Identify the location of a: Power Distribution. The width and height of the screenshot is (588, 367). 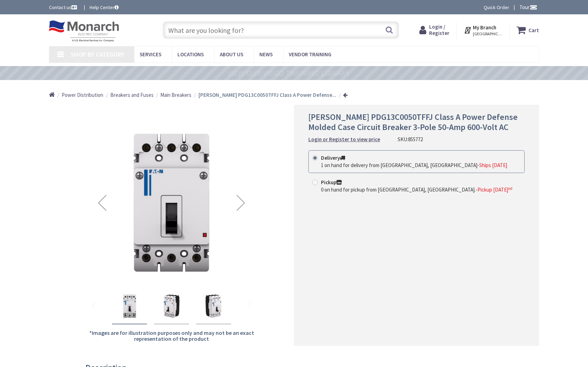
(82, 95).